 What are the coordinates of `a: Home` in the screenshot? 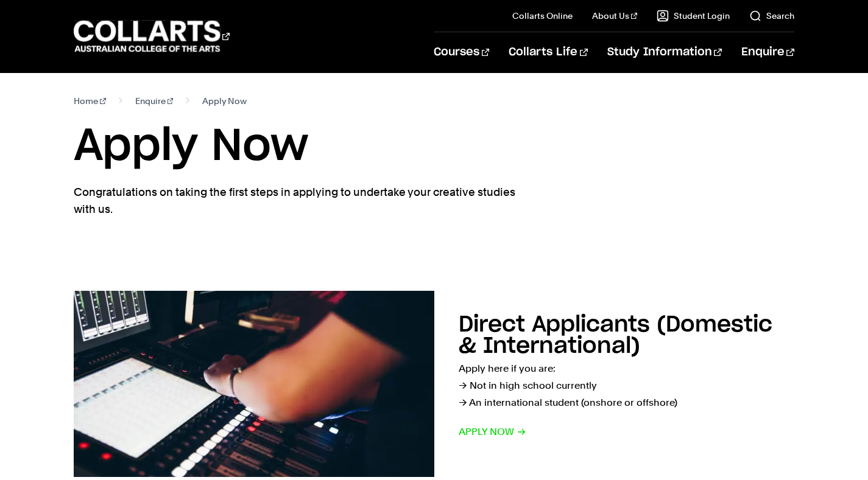 It's located at (90, 101).